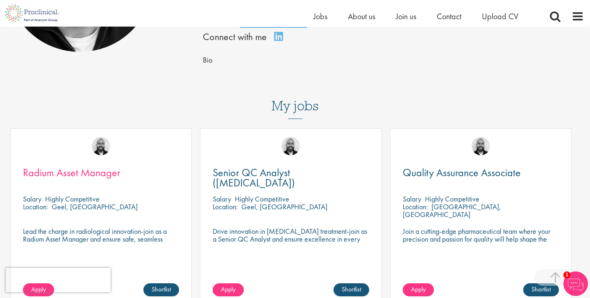 This screenshot has width=590, height=298. What do you see at coordinates (461, 173) in the screenshot?
I see `span: Quality Assurance Associate` at bounding box center [461, 173].